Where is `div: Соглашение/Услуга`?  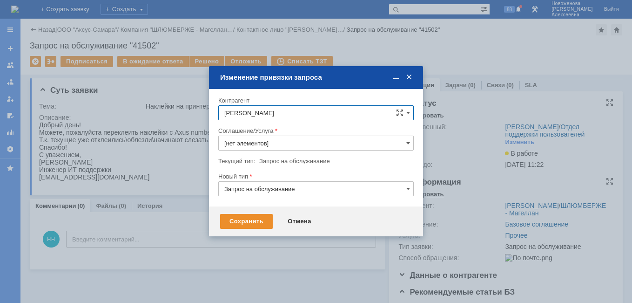
div: Соглашение/Услуга is located at coordinates (315, 130).